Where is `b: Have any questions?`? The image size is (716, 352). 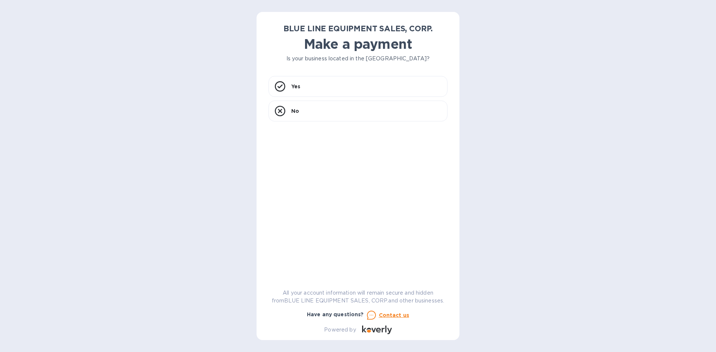
b: Have any questions? is located at coordinates (335, 315).